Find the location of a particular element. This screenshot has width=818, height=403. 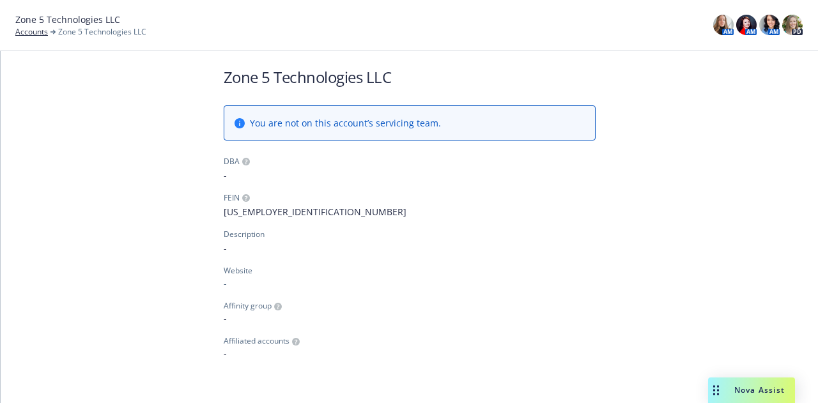

div: Description is located at coordinates (244, 234).